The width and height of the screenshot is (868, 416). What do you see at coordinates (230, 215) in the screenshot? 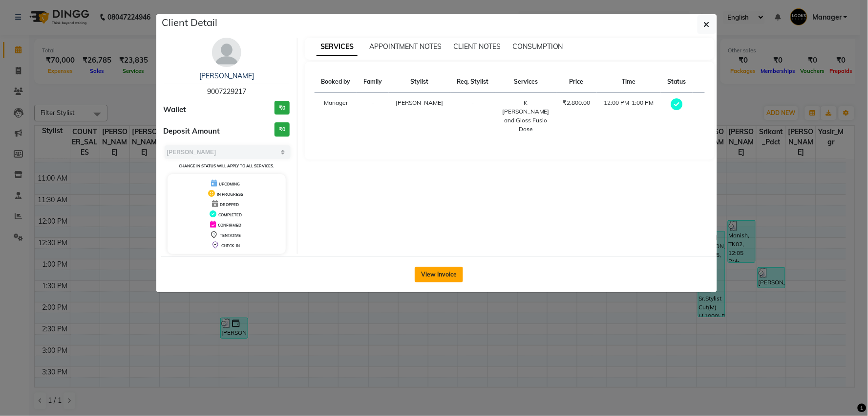
I see `span: COMPLETED` at bounding box center [230, 215].